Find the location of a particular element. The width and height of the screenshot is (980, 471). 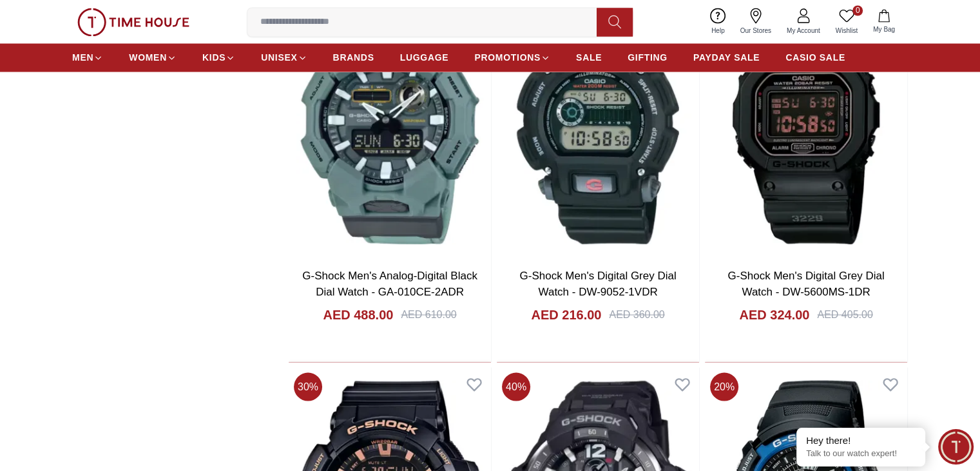

div: Hey there! is located at coordinates (861, 440).